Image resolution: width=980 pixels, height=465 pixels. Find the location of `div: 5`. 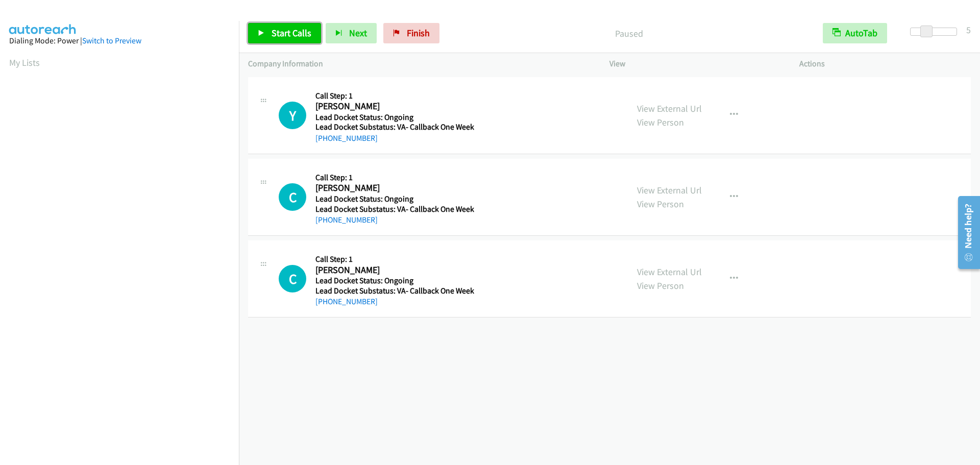

div: 5 is located at coordinates (969, 30).